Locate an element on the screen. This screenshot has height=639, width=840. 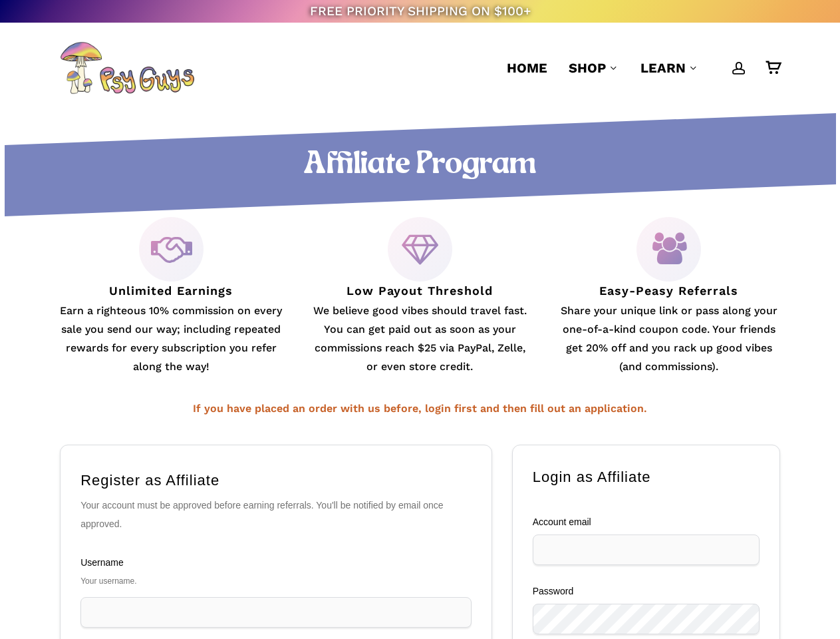
strong: Easy-Peasy Referrals is located at coordinates (668, 290).